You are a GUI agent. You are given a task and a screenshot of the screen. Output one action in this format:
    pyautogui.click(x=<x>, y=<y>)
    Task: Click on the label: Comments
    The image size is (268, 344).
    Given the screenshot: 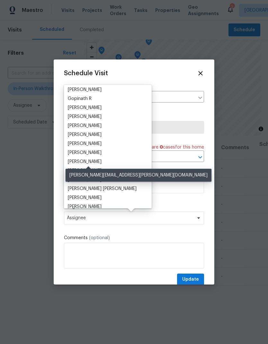 What is the action you would take?
    pyautogui.click(x=134, y=238)
    